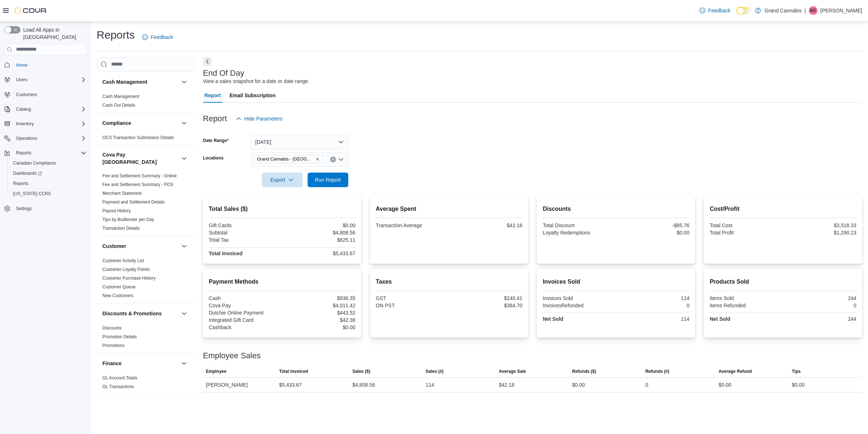 The height and width of the screenshot is (434, 868). What do you see at coordinates (35, 163) in the screenshot?
I see `a: Canadian Compliance` at bounding box center [35, 163].